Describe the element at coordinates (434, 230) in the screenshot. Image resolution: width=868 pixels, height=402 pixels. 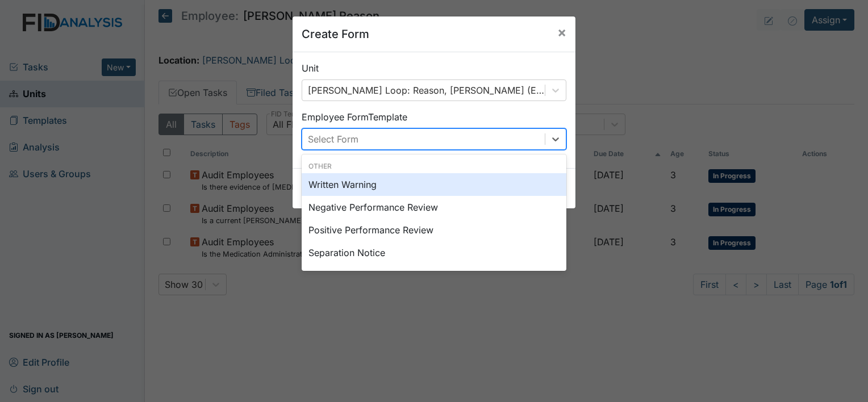
I see `div: Positive Performance Review` at that location.